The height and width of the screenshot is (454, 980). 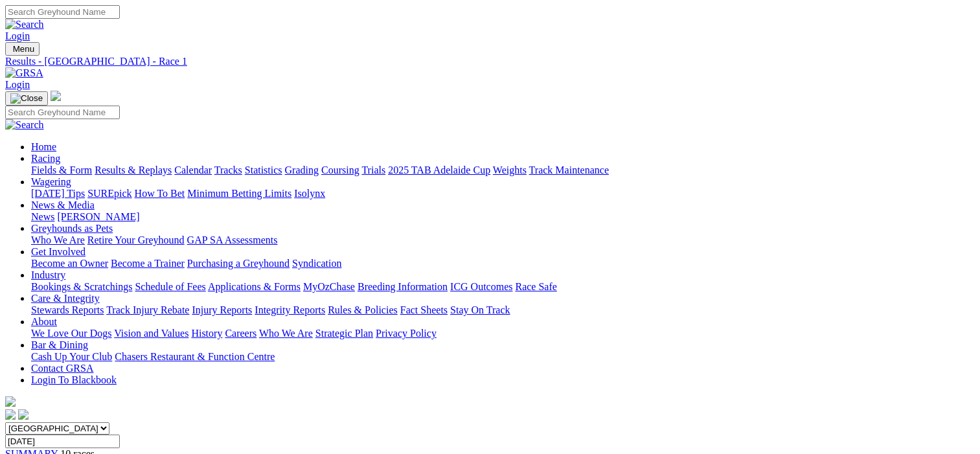 I want to click on a: Careers, so click(x=240, y=333).